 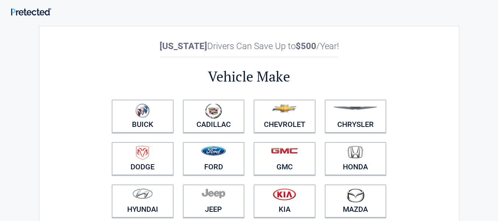 What do you see at coordinates (214, 116) in the screenshot?
I see `a: Cadillac` at bounding box center [214, 116].